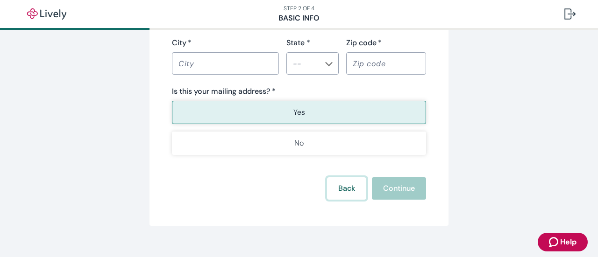 This screenshot has width=598, height=257. Describe the element at coordinates (299, 143) in the screenshot. I see `p: No` at that location.